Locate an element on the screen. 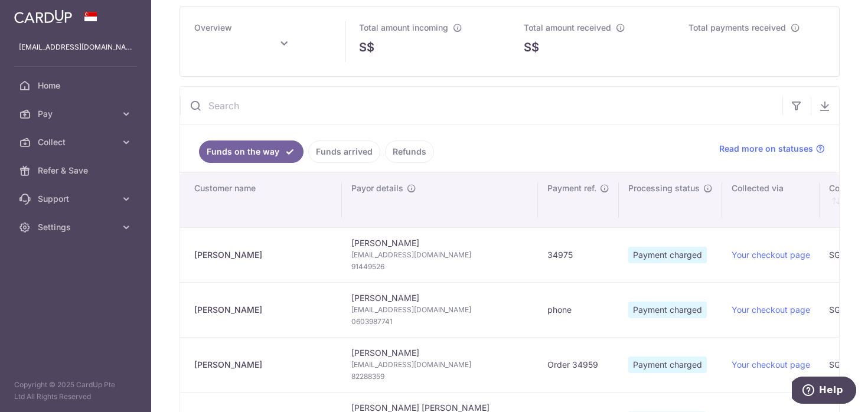 The image size is (868, 412). span: Pay is located at coordinates (77, 114).